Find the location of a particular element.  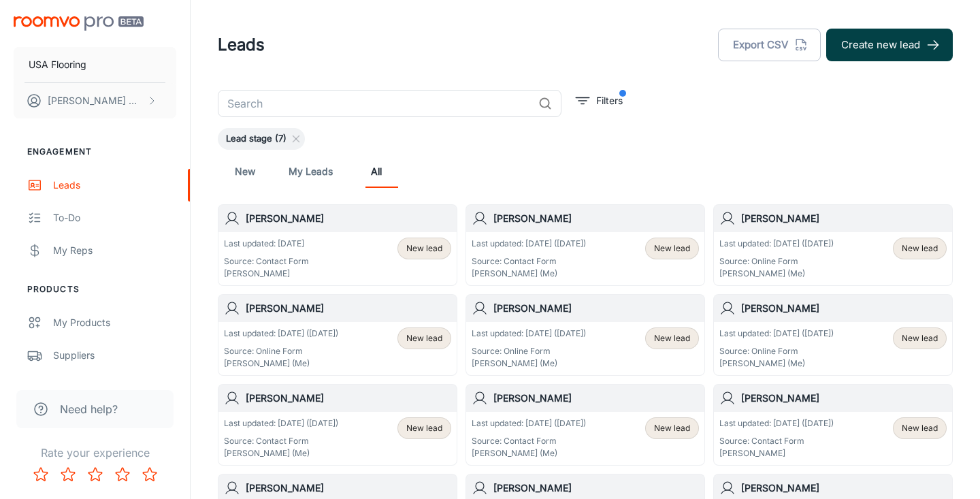

button: Rate 3 star is located at coordinates (95, 474).